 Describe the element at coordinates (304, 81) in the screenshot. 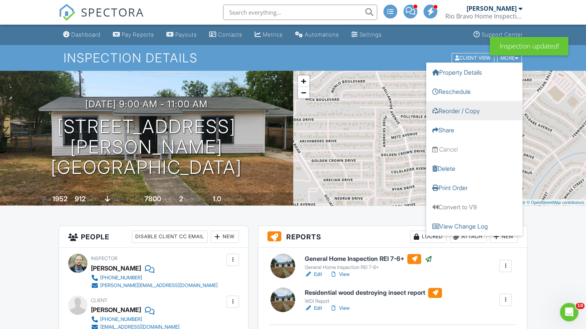

I see `a: Zoom in` at that location.